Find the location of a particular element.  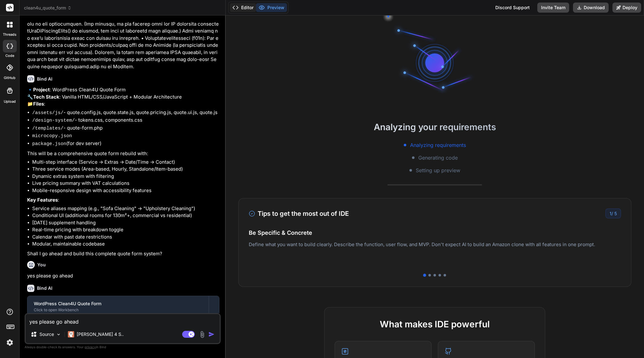

strong: Tech Stack is located at coordinates (46, 97).